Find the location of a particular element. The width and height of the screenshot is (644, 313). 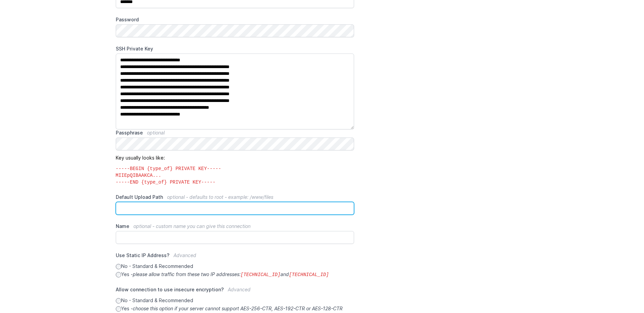

i: choose this option if your server cannot support AES-256-CTR, AES-192-CTR or AES-128-CTR is located at coordinates (237, 309).